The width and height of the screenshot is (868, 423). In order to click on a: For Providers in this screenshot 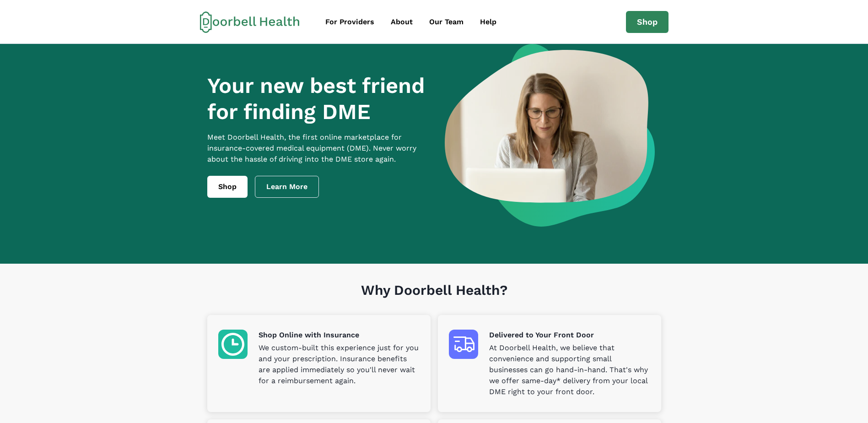, I will do `click(350, 22)`.